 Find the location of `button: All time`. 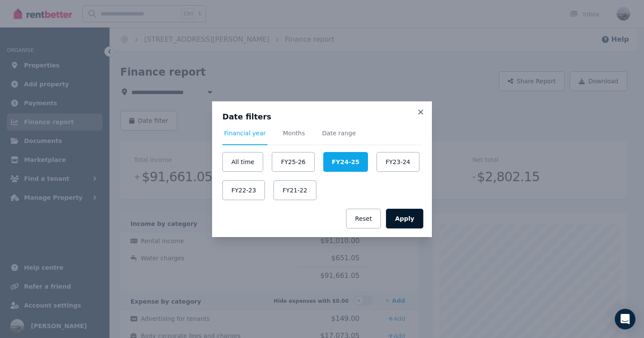

button: All time is located at coordinates (243, 162).